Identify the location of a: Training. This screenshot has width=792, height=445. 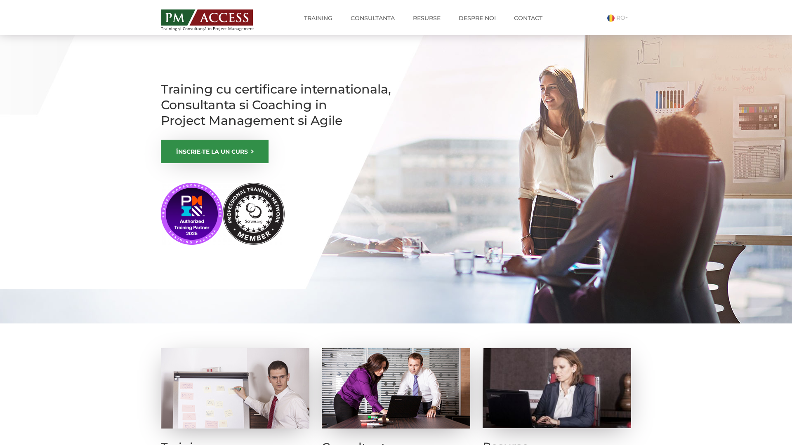
(318, 18).